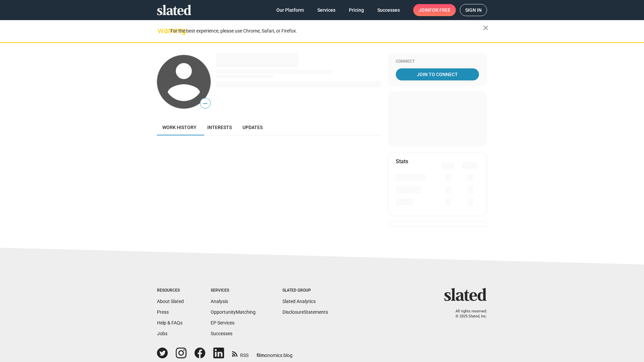 This screenshot has height=362, width=644. Describe the element at coordinates (306, 312) in the screenshot. I see `a: DisclosureStatements` at that location.